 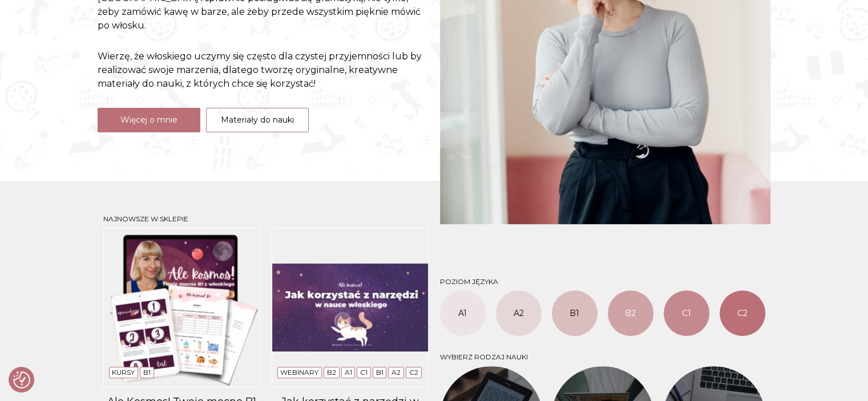 What do you see at coordinates (258, 120) in the screenshot?
I see `a: Materiały do nauki` at bounding box center [258, 120].